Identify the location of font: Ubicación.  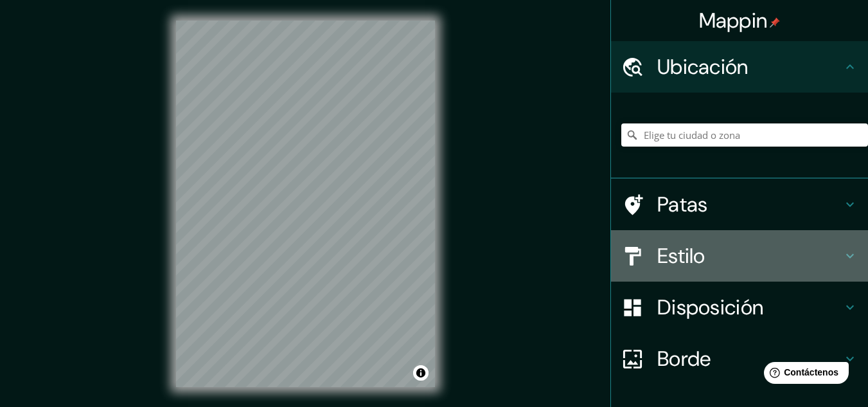
(703, 67).